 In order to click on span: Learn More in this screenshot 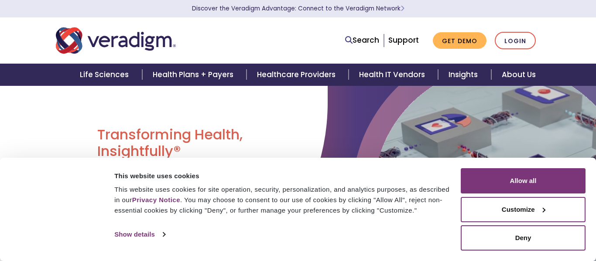, I will do `click(402, 8)`.